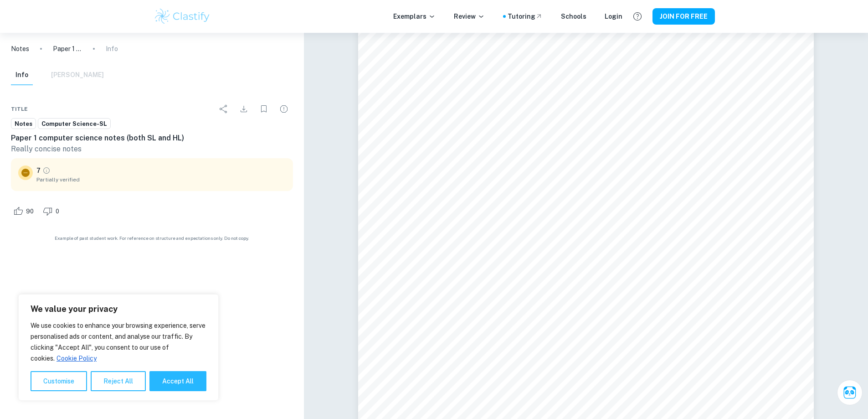  What do you see at coordinates (284, 109) in the screenshot?
I see `div: Report issue` at bounding box center [284, 109].